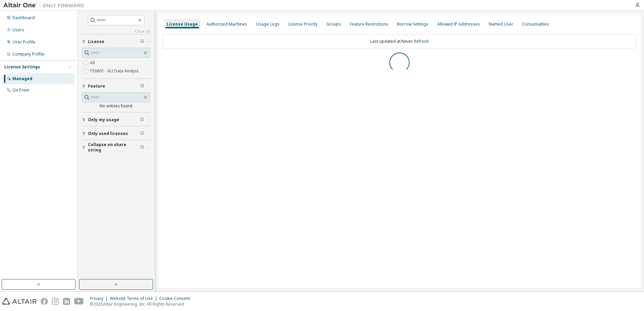 The image size is (644, 311). I want to click on div: On Prem, so click(21, 90).